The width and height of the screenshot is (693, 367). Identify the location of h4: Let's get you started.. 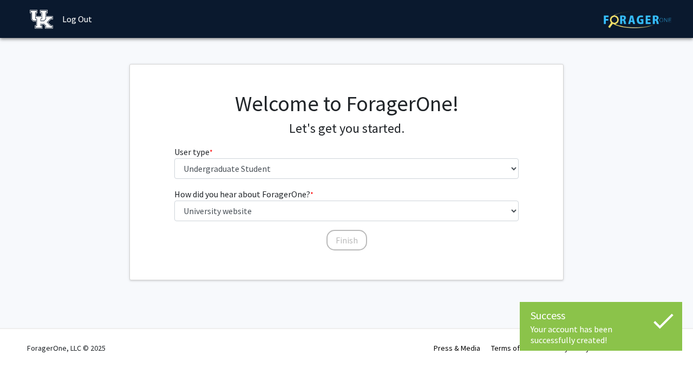
(347, 128).